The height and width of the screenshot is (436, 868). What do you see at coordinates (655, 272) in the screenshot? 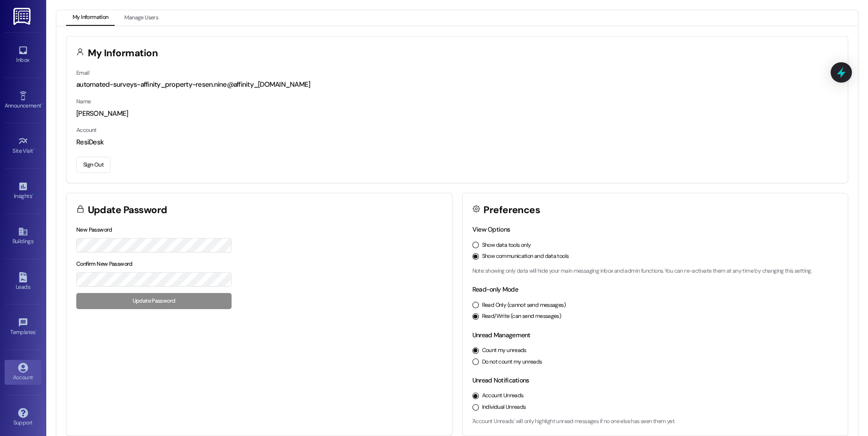
I see `p: Note: showing only data will hide your main messaging inbox and admin functions. You can re-activ...` at bounding box center [655, 272].